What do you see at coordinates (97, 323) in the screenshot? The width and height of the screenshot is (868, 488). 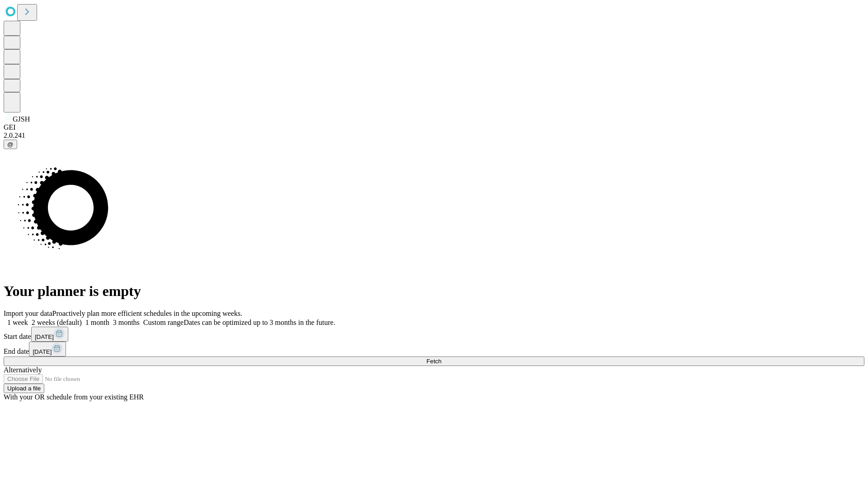 I see `span: 1 month` at bounding box center [97, 323].